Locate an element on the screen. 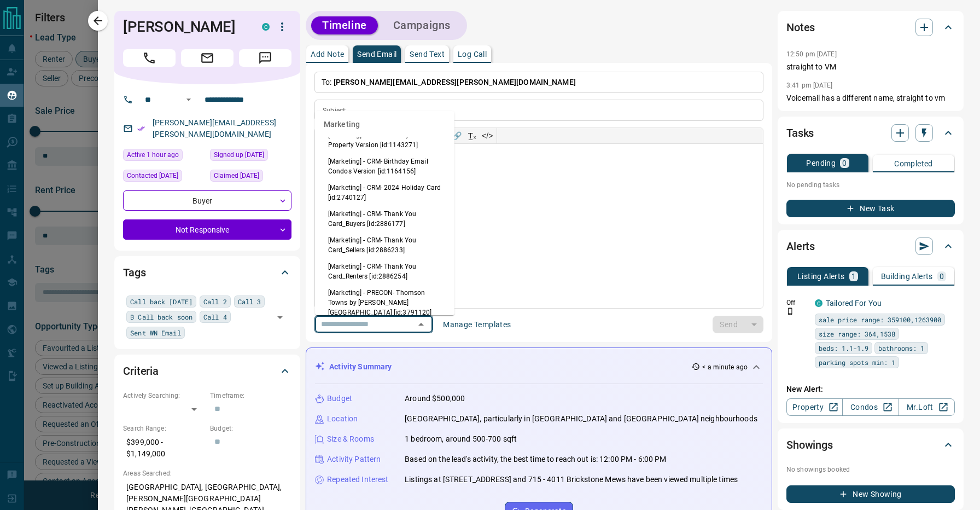 This screenshot has width=980, height=510. li: [Marketing] - CRM- 2024 Holiday Card [id:2740127] is located at coordinates (384, 192).